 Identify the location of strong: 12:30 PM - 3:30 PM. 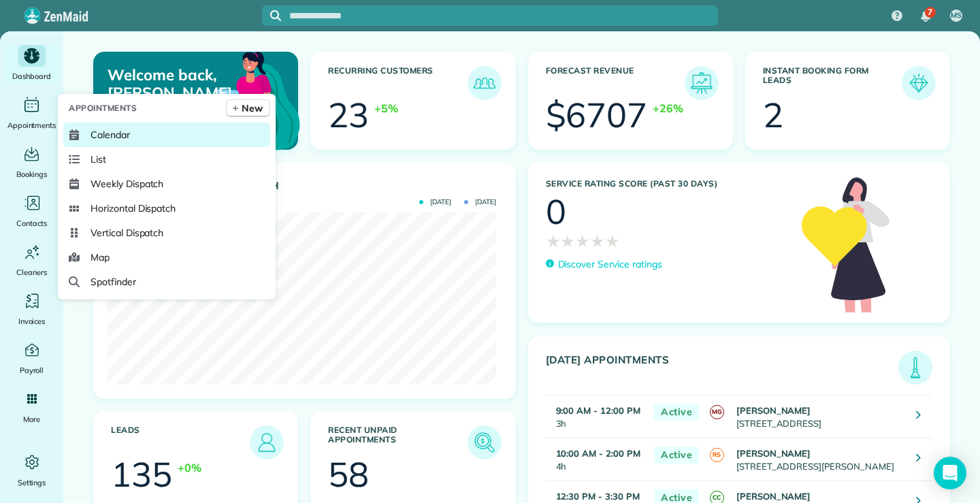
(598, 496).